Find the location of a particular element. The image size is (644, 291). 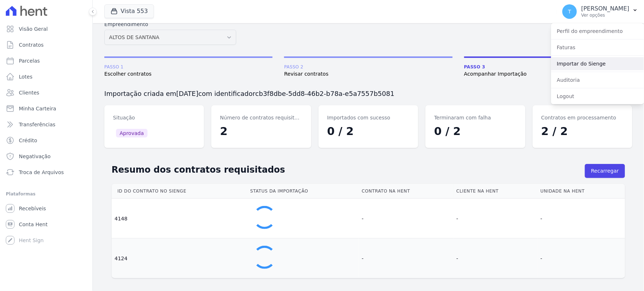

a: Conta Hent is located at coordinates (46, 224).